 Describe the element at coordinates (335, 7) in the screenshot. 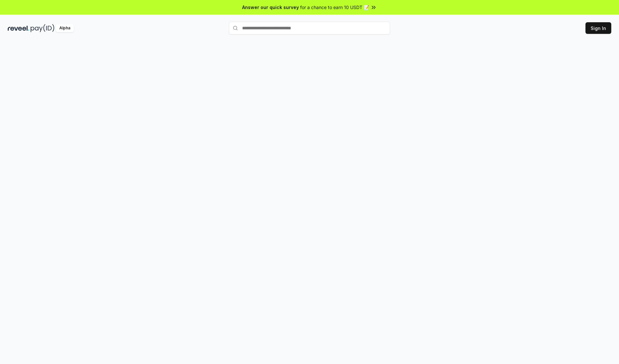

I see `span: for a chance to earn 10 USDT 📝` at that location.